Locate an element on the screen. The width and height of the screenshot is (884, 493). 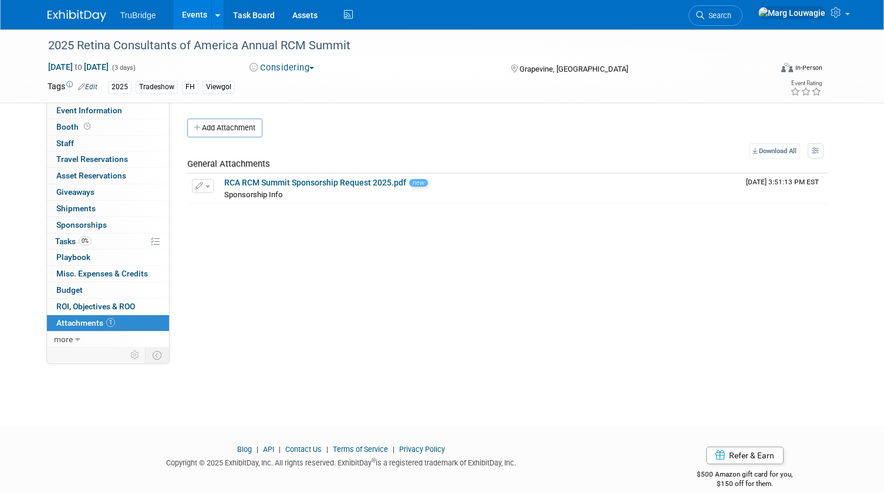
button: Add Attachment is located at coordinates (225, 128).